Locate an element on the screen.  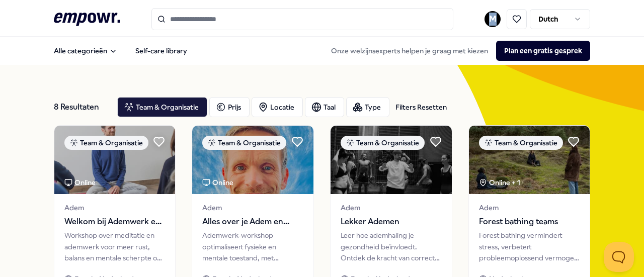
span: Alles over je Adem en periodieke lessen is located at coordinates (252, 221).